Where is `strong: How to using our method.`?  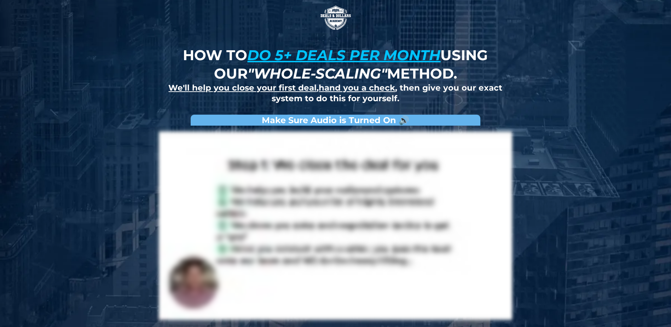
strong: How to using our method. is located at coordinates (335, 64).